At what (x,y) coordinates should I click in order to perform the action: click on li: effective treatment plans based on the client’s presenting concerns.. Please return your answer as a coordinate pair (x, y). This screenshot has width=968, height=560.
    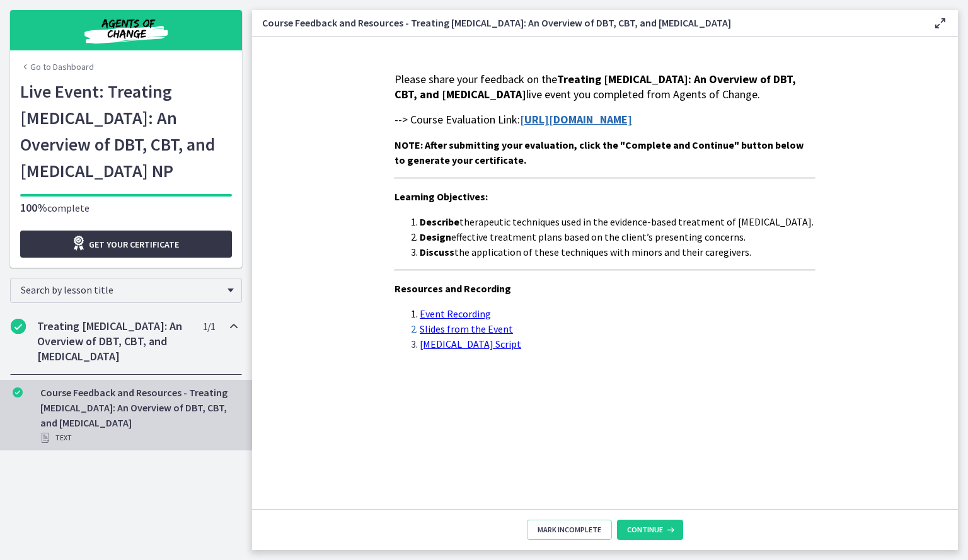
    Looking at the image, I should click on (617, 237).